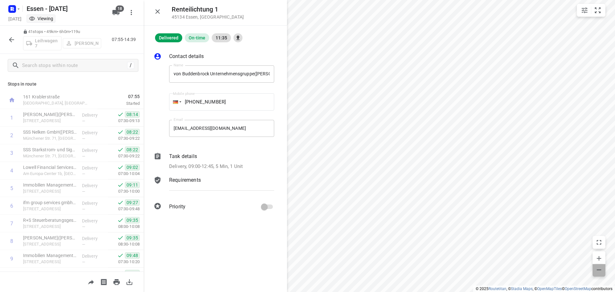 Image resolution: width=615 pixels, height=292 pixels. I want to click on p: 07:30-09:48, so click(124, 209).